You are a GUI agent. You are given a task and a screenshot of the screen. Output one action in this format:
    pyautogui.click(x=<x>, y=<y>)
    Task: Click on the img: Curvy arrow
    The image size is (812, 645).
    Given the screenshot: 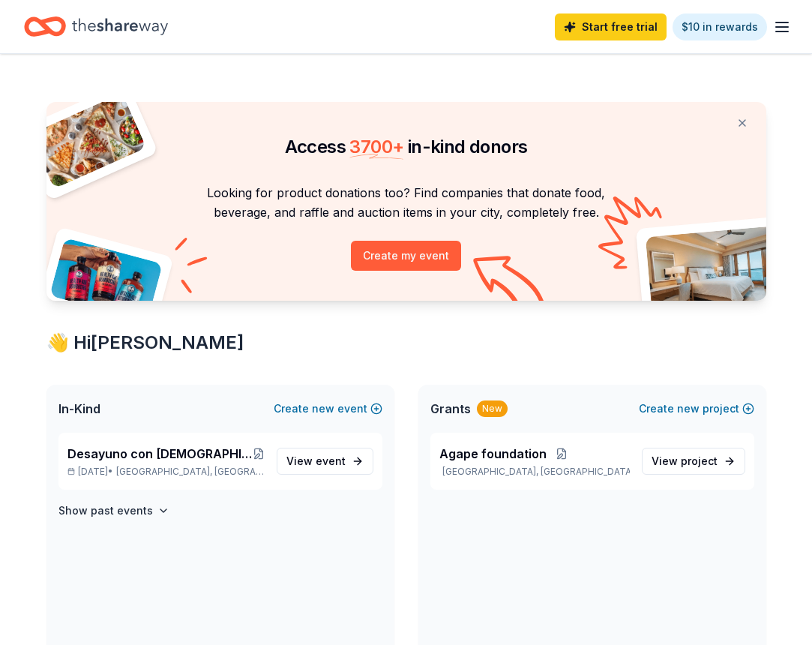 What is the action you would take?
    pyautogui.click(x=511, y=283)
    